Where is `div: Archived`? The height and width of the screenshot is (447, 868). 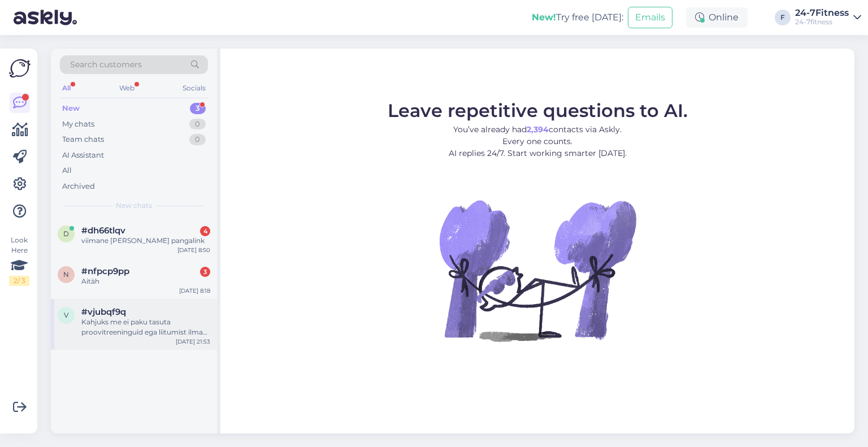 div: Archived is located at coordinates (79, 186).